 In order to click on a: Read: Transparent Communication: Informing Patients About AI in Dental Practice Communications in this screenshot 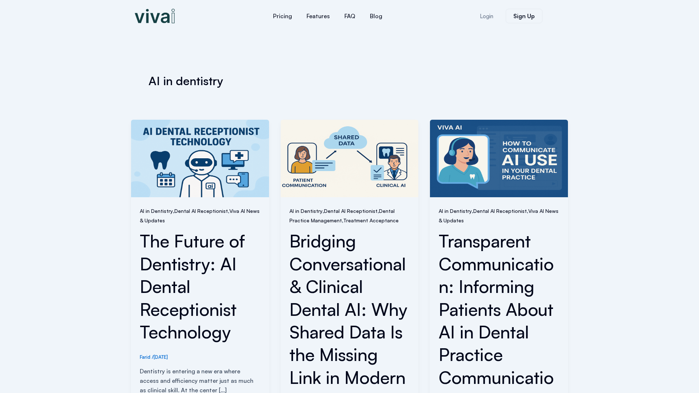, I will do `click(499, 158)`.